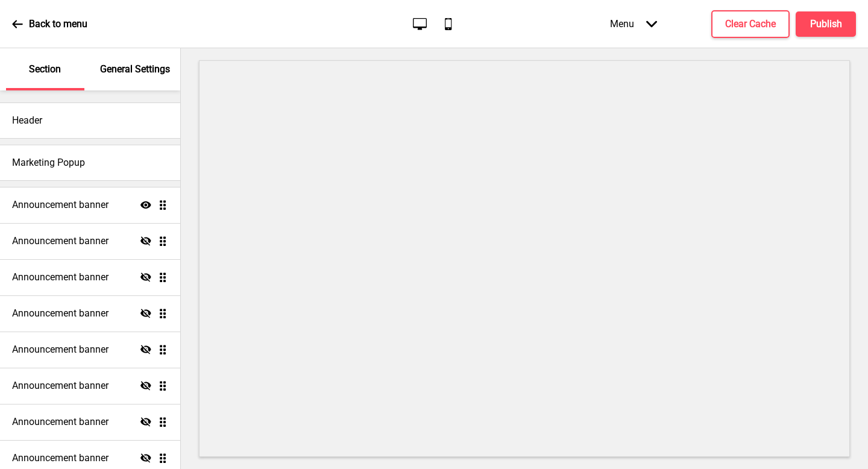  What do you see at coordinates (826, 24) in the screenshot?
I see `h4: Publish` at bounding box center [826, 24].